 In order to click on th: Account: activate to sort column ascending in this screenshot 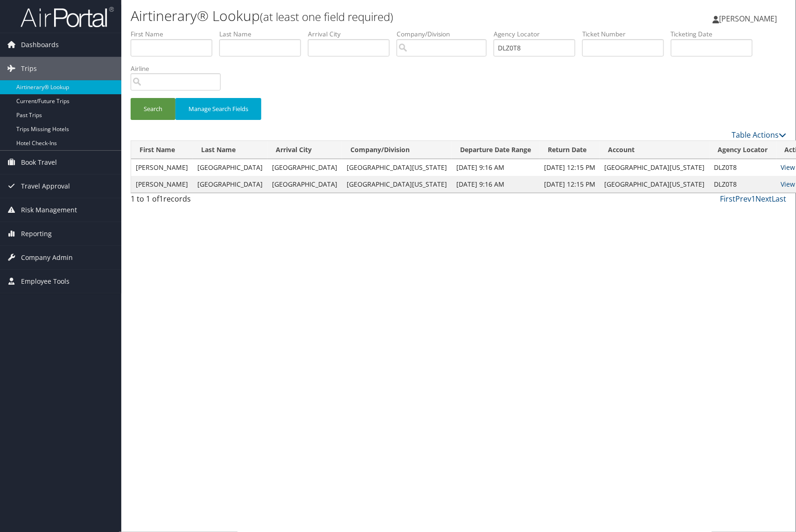, I will do `click(655, 150)`.